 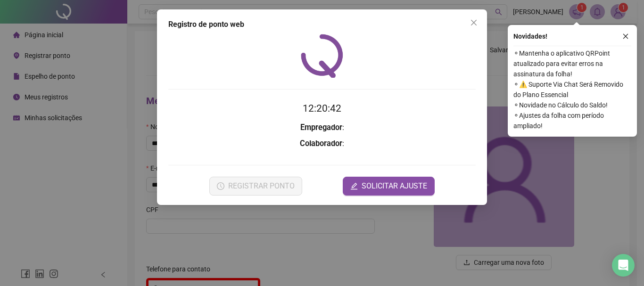 What do you see at coordinates (572, 89) in the screenshot?
I see `span: ⚬ ⚠️ Suporte Via Chat Será Removido do Plano Essencial` at bounding box center [572, 89].